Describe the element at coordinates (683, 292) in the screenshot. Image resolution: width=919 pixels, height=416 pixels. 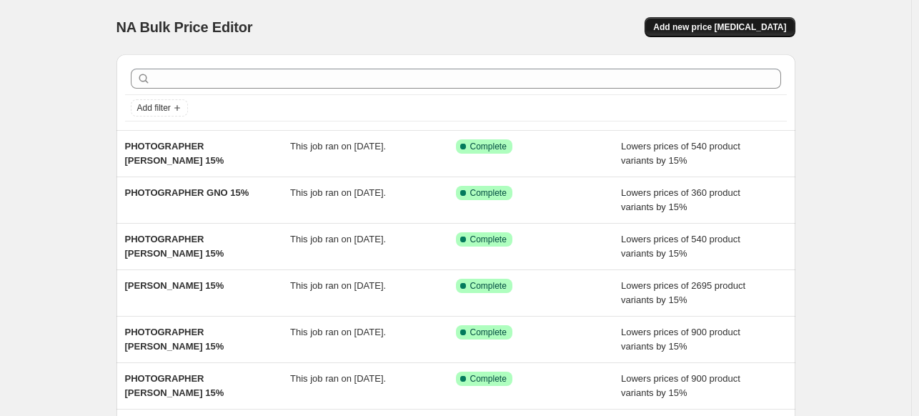
I see `span: Lowers prices of 2695 product variants by 15%` at that location.